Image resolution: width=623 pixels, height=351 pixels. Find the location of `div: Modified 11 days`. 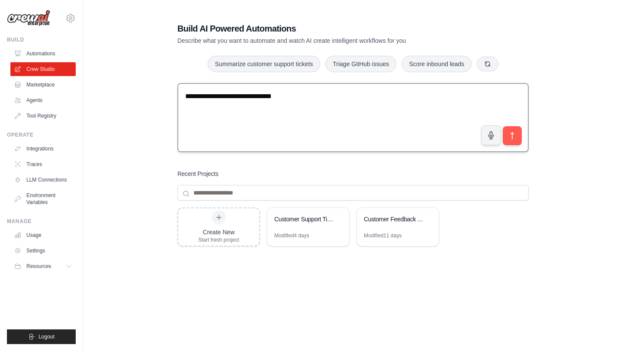

div: Modified 11 days is located at coordinates (383, 236).